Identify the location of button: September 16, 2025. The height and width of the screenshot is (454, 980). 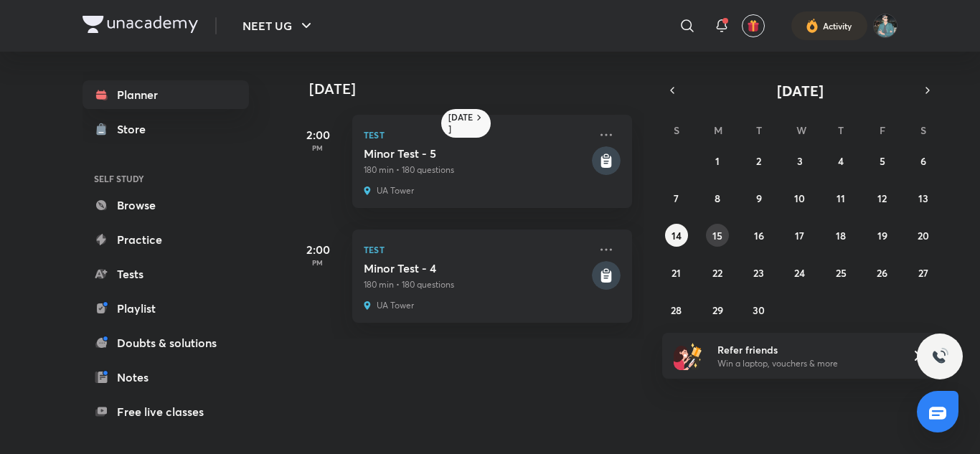
(759, 235).